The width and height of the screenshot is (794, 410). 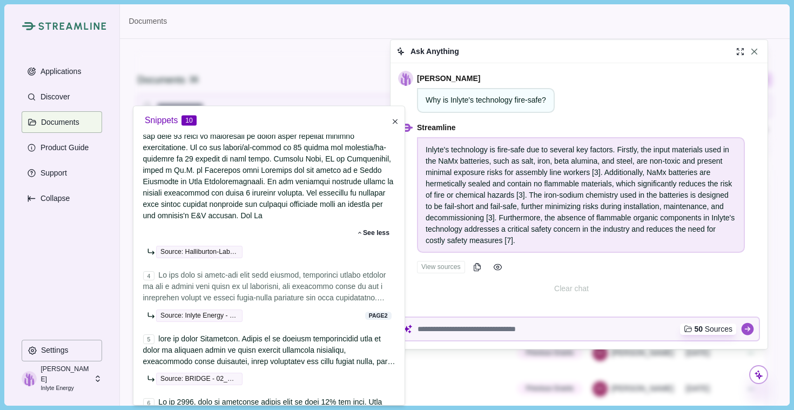 I want to click on button: Product Guide, so click(x=62, y=147).